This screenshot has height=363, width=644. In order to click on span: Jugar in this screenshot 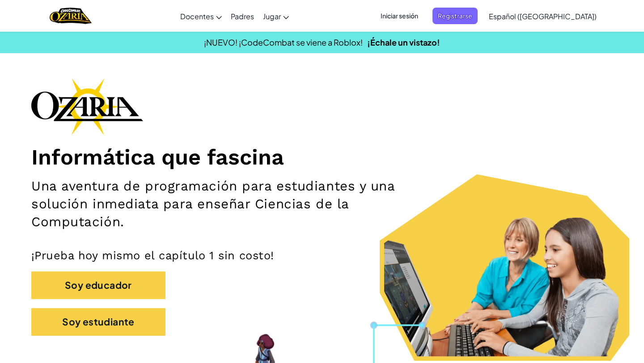, I will do `click(272, 16)`.